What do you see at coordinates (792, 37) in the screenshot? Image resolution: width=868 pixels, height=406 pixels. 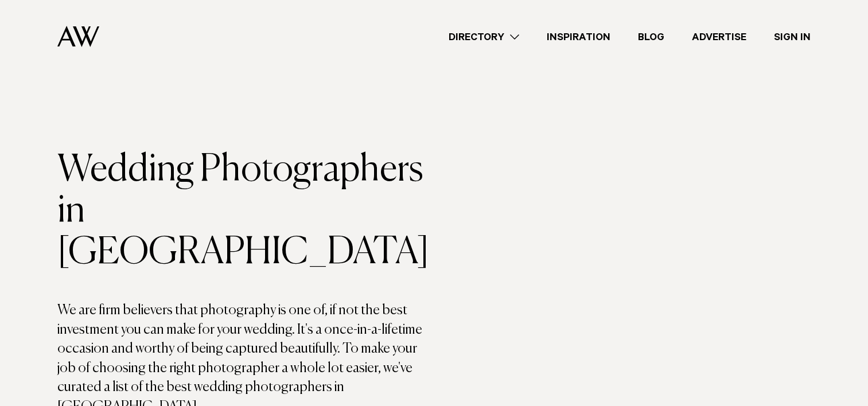 I see `a: Sign In` at bounding box center [792, 37].